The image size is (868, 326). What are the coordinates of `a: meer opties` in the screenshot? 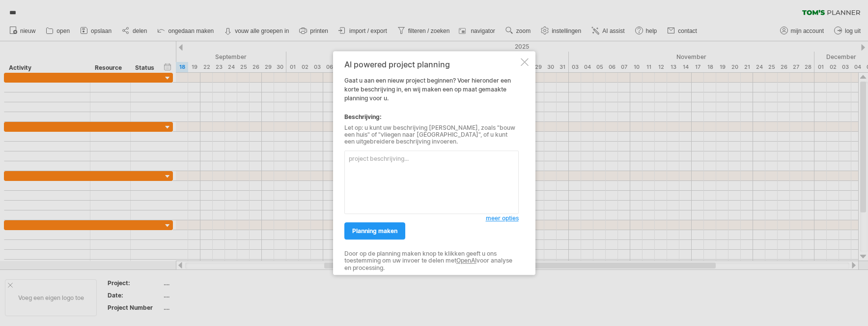 It's located at (502, 218).